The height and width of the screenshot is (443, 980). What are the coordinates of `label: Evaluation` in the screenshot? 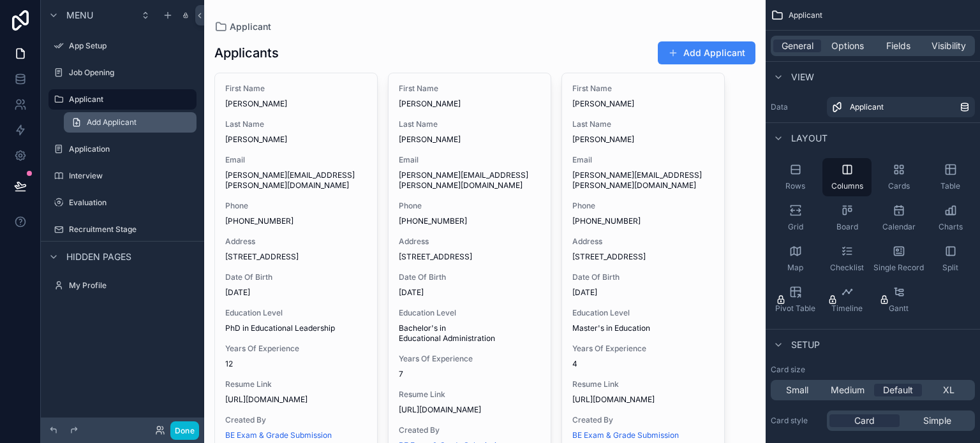 It's located at (132, 203).